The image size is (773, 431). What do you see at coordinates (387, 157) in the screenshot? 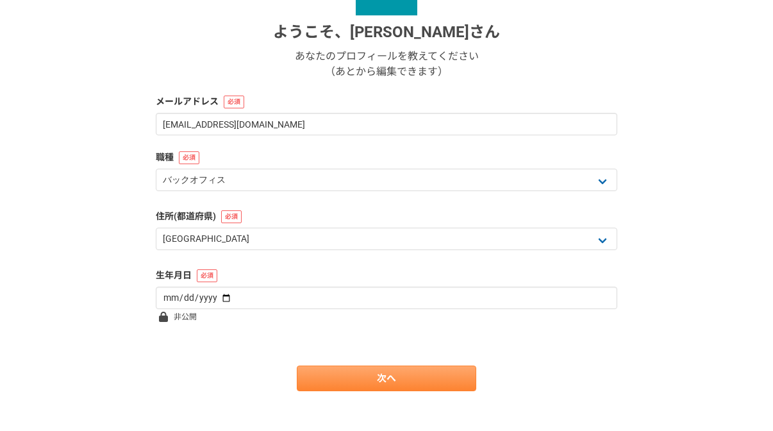
I see `label: 職種` at bounding box center [387, 157].